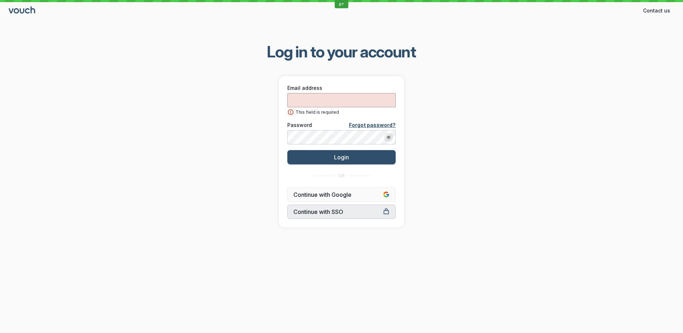 The height and width of the screenshot is (333, 683). Describe the element at coordinates (342, 195) in the screenshot. I see `span: Continue with Google` at that location.